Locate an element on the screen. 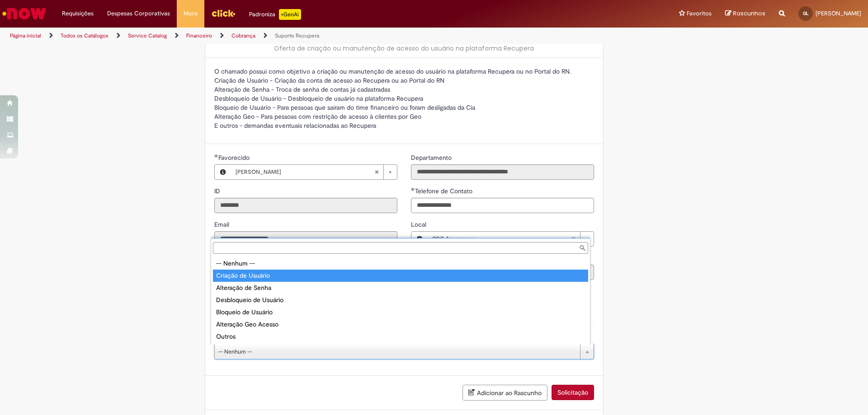 This screenshot has width=868, height=415. div: -- Nenhum -- is located at coordinates (401, 263).